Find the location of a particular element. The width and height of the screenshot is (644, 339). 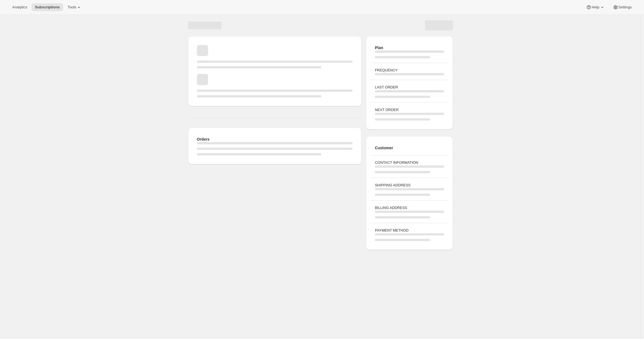

span: Help is located at coordinates (595, 7).